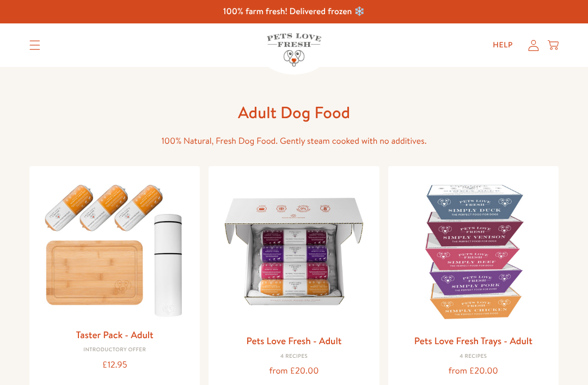 This screenshot has width=588, height=385. I want to click on img: Pets Love Fresh Trays - Adult, so click(474, 252).